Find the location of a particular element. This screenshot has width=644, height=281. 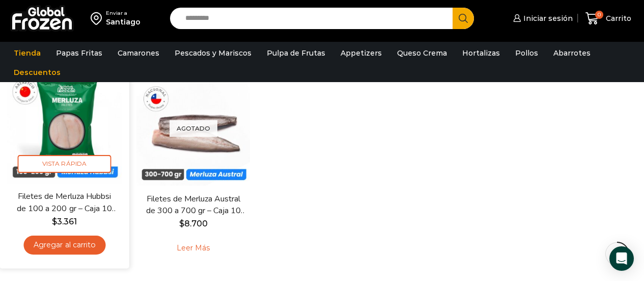

p: Agotado is located at coordinates (194, 128).